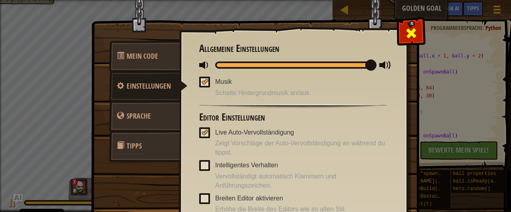  I want to click on span: Live Auto-Vervollständigung, so click(254, 132).